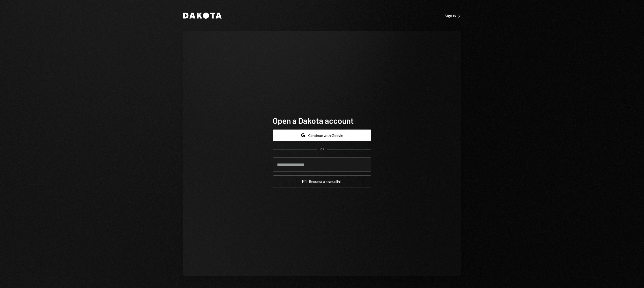  What do you see at coordinates (322, 149) in the screenshot?
I see `div: OR` at bounding box center [322, 149].